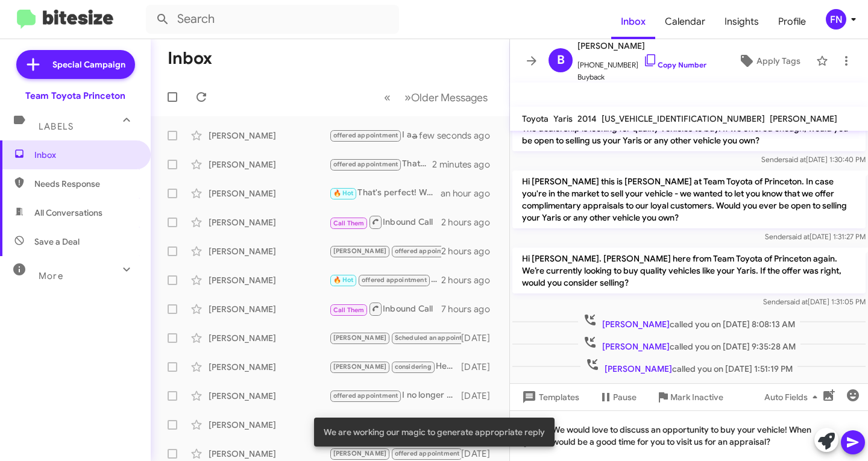 This screenshot has height=461, width=868. What do you see at coordinates (549, 397) in the screenshot?
I see `span: Templates` at bounding box center [549, 397].